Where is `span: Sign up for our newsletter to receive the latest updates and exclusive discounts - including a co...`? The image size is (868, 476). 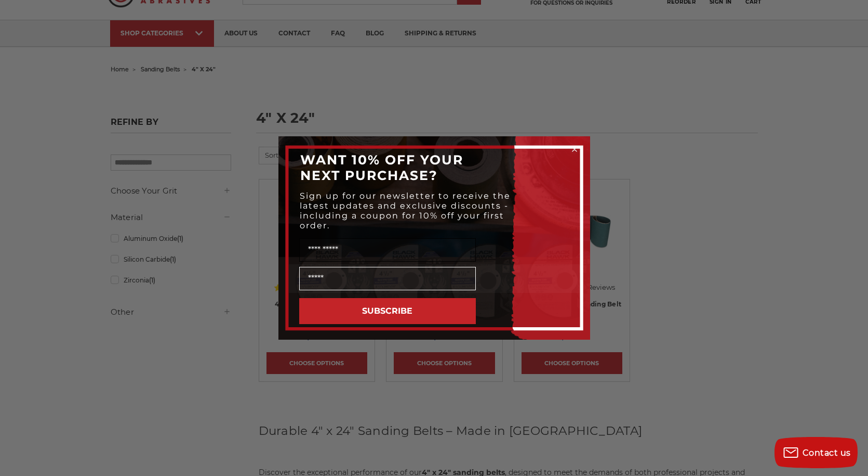 span: Sign up for our newsletter to receive the latest updates and exclusive discounts - including a co... is located at coordinates (405, 211).